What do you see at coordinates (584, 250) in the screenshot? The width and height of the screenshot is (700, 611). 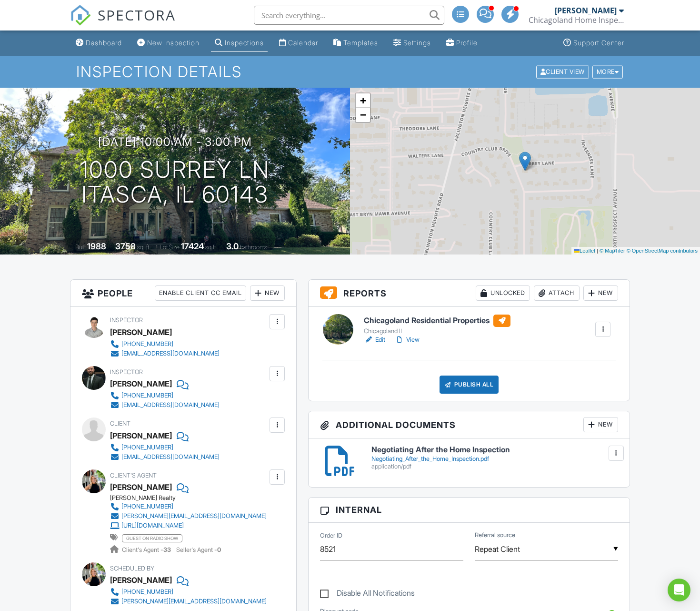 I see `a: Leaflet` at bounding box center [584, 250].